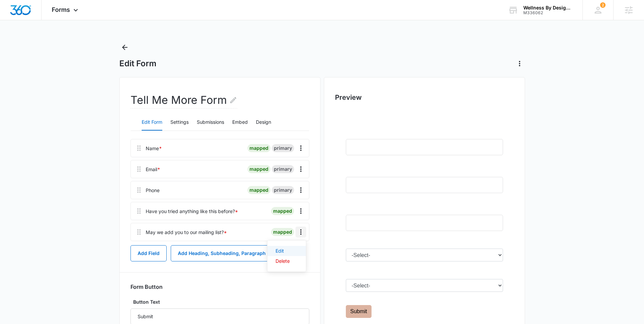 The width and height of the screenshot is (644, 324). Describe the element at coordinates (520, 64) in the screenshot. I see `button: Actions` at that location.